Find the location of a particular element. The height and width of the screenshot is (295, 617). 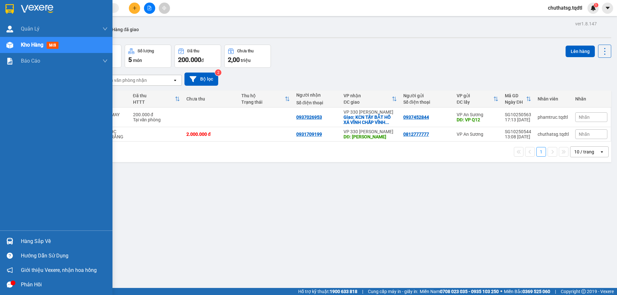

div: Phản hồi is located at coordinates (64, 285).